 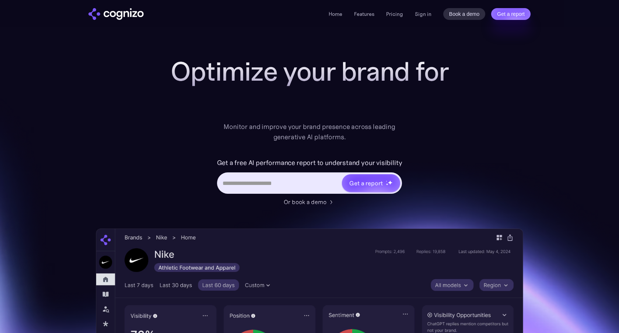 I want to click on a: Get a report, so click(x=511, y=14).